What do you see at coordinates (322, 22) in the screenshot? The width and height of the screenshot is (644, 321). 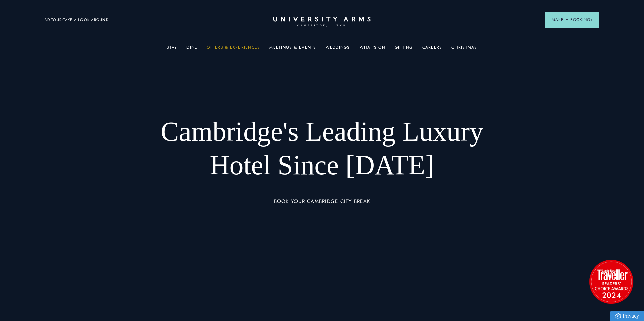 I see `a: Home` at bounding box center [322, 22].